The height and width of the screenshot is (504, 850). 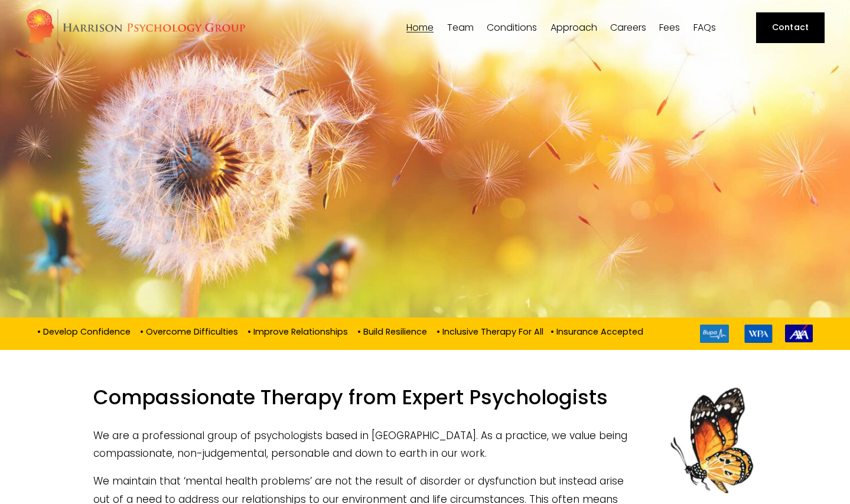 I want to click on h1: Compassionate Therapy from Expert Psychologists, so click(x=425, y=401).